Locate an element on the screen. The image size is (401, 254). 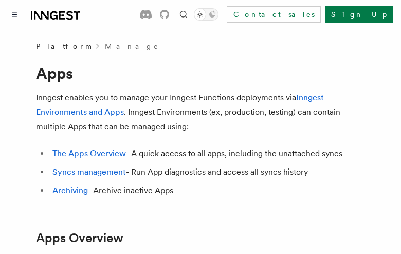
a: Contact sales is located at coordinates (274, 14).